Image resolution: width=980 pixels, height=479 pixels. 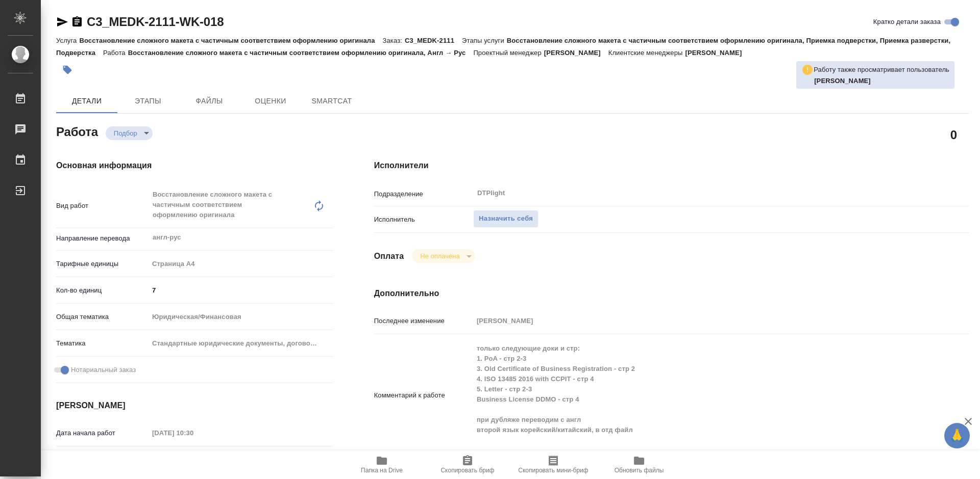 What do you see at coordinates (881, 81) in the screenshot?
I see `p: Петрова Валерия` at bounding box center [881, 81].